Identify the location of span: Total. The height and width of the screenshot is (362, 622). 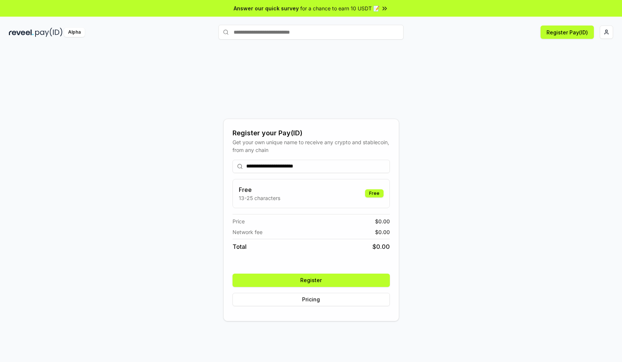
(239, 247).